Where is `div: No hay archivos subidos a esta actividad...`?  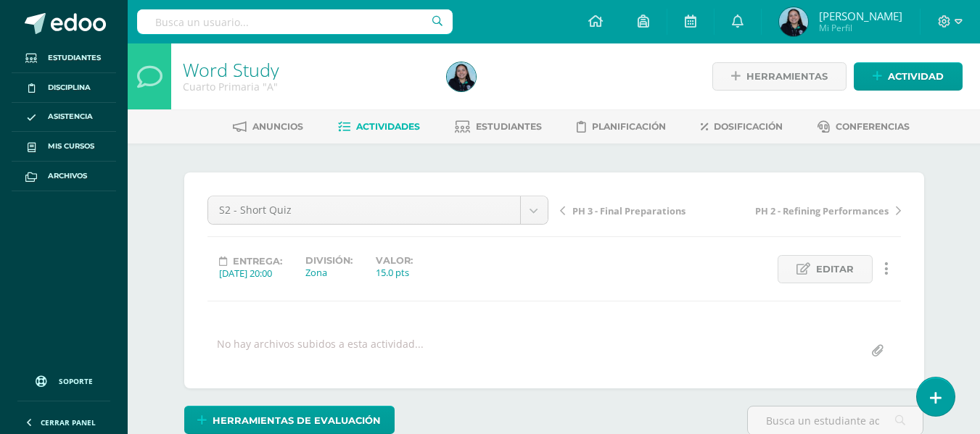
div: No hay archivos subidos a esta actividad... is located at coordinates (320, 351).